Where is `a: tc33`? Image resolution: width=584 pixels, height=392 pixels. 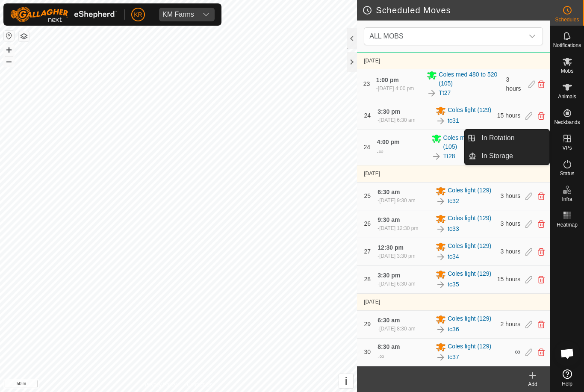 a: tc33 is located at coordinates (453, 229).